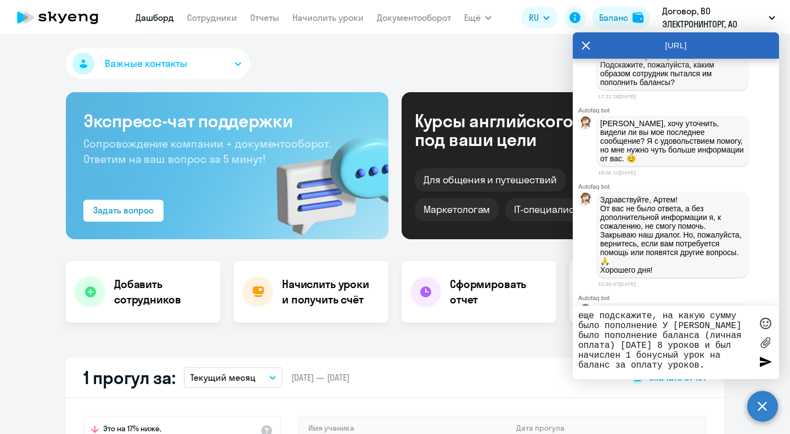  What do you see at coordinates (233, 377) in the screenshot?
I see `button: Текущий месяц` at bounding box center [233, 377].